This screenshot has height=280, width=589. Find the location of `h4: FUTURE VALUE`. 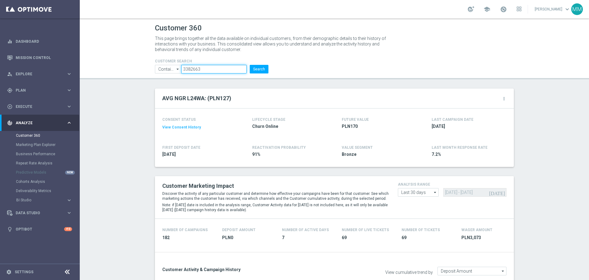

h4: FUTURE VALUE is located at coordinates (355, 119).